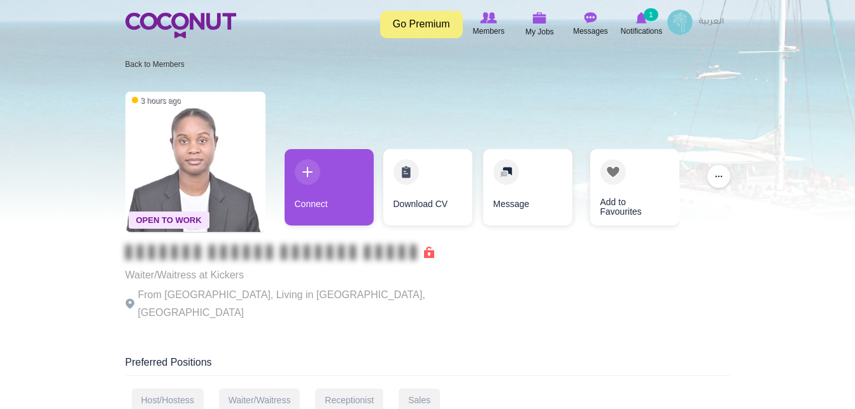 This screenshot has height=409, width=855. What do you see at coordinates (329, 187) in the screenshot?
I see `a: Connect` at bounding box center [329, 187].